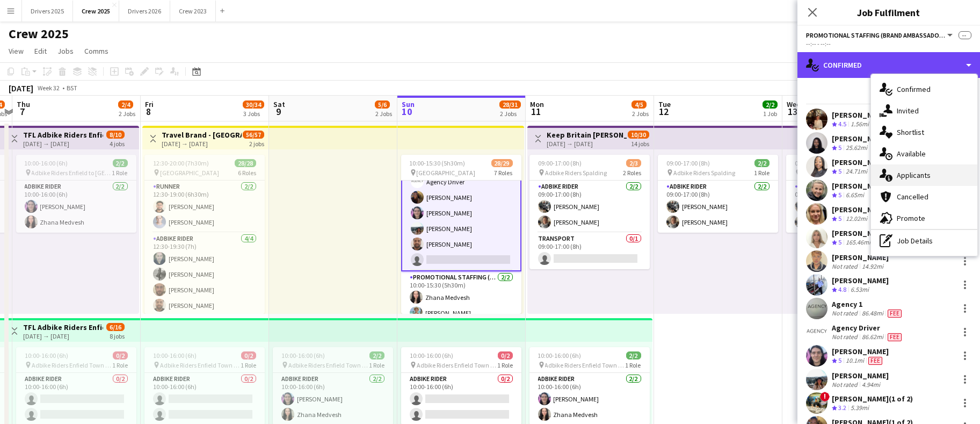 This screenshot has width=980, height=424. I want to click on span: 4/5, so click(639, 104).